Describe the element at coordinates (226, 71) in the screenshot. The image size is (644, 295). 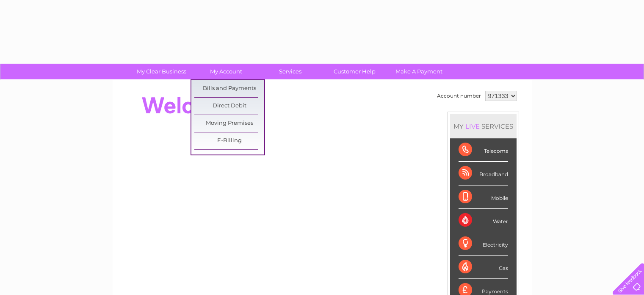
I see `a: My Account` at that location.